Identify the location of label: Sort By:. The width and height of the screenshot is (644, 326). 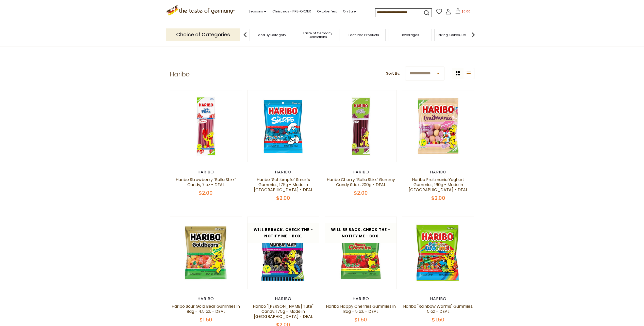
(393, 73).